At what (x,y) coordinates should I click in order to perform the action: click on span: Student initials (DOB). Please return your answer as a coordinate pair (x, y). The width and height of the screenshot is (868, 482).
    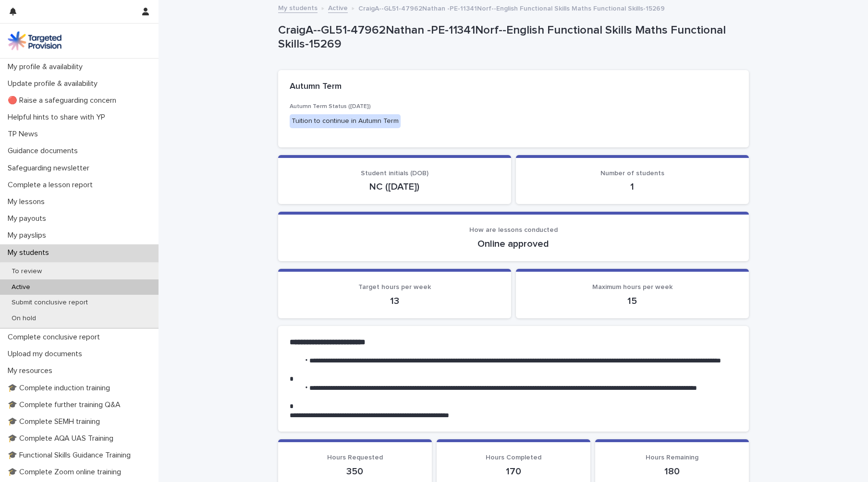
    Looking at the image, I should click on (394, 173).